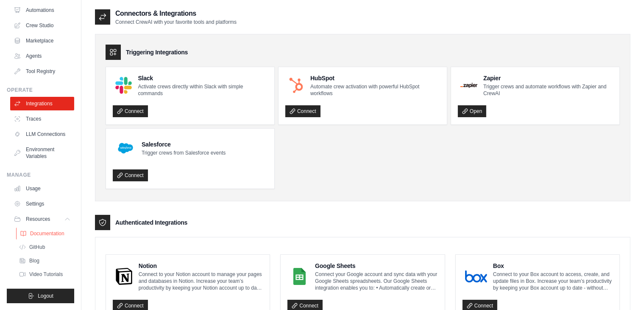 This screenshot has width=644, height=310. What do you see at coordinates (38, 219) in the screenshot?
I see `span: Resources` at bounding box center [38, 219].